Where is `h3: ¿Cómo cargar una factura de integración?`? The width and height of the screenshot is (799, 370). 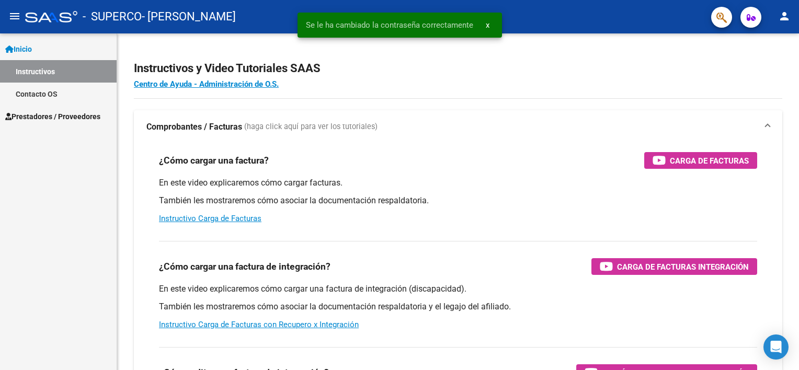
h3: ¿Cómo cargar una factura de integración? is located at coordinates (245, 267).